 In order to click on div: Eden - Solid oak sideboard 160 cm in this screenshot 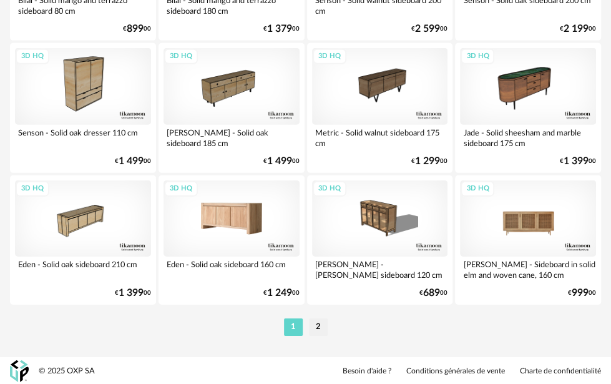, I will do `click(231, 269)`.